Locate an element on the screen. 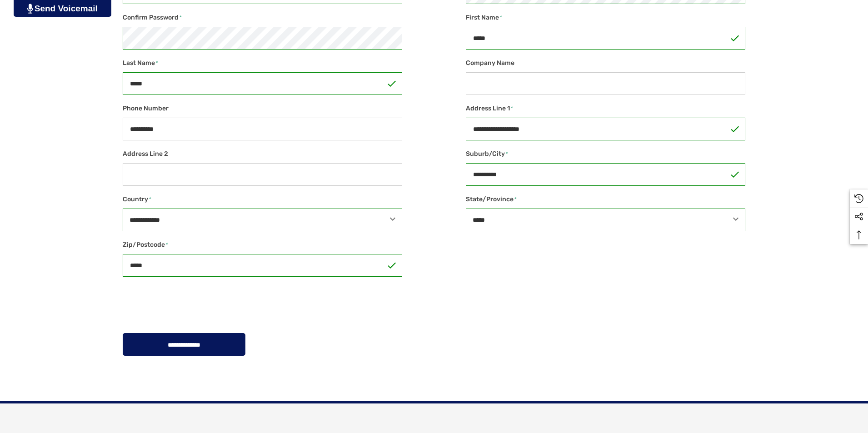 This screenshot has width=868, height=433. label: Address Line 2 is located at coordinates (262, 154).